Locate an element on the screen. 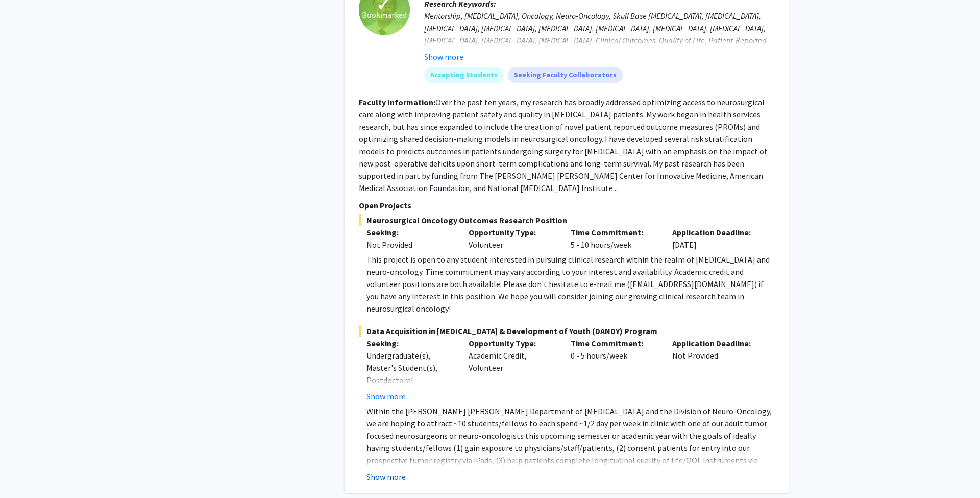 The width and height of the screenshot is (980, 498). div: Undergraduate(s), Master's Student(s), Postdoctoral Researcher(s) / Research Staff, Medical Resid... is located at coordinates (410, 393).